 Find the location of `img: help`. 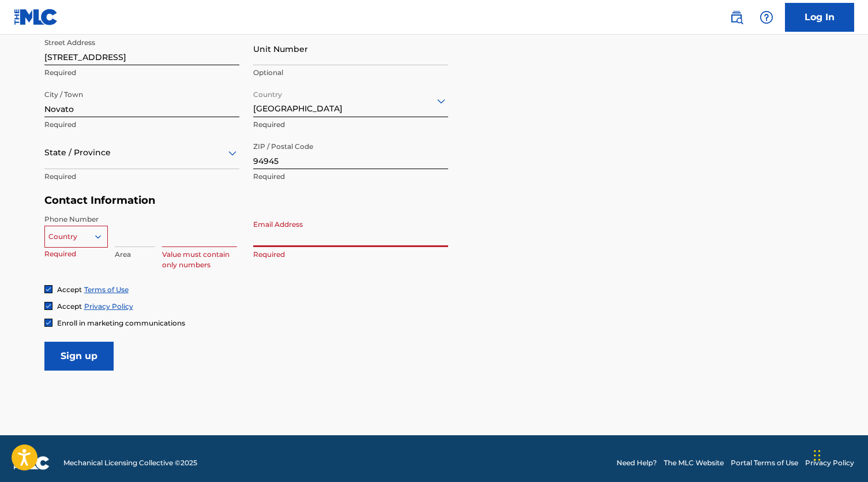

img: help is located at coordinates (767, 17).